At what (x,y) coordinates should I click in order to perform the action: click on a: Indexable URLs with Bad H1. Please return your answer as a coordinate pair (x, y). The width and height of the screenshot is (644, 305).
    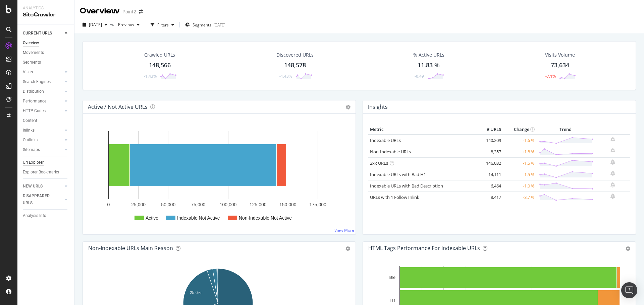
    Looking at the image, I should click on (398, 175).